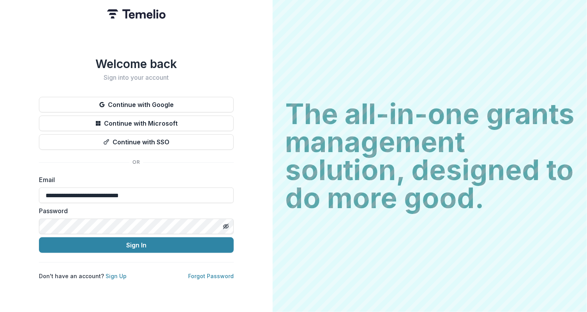 This screenshot has height=312, width=587. I want to click on button: Toggle password visibility, so click(226, 227).